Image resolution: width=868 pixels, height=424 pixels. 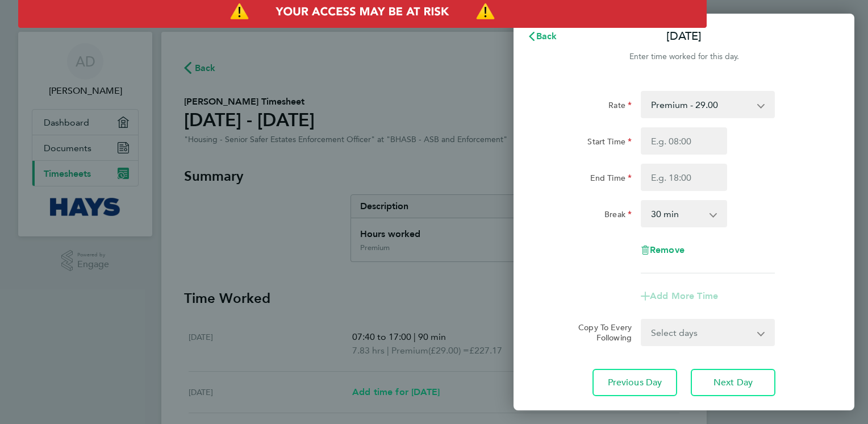 What do you see at coordinates (667, 249) in the screenshot?
I see `span: Remove` at bounding box center [667, 249].